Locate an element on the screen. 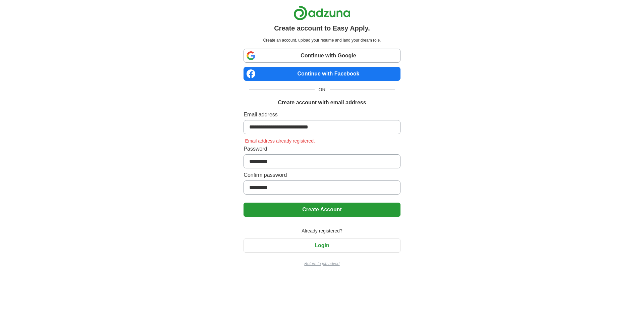 This screenshot has width=644, height=317. img: Adzuna logo is located at coordinates (322, 13).